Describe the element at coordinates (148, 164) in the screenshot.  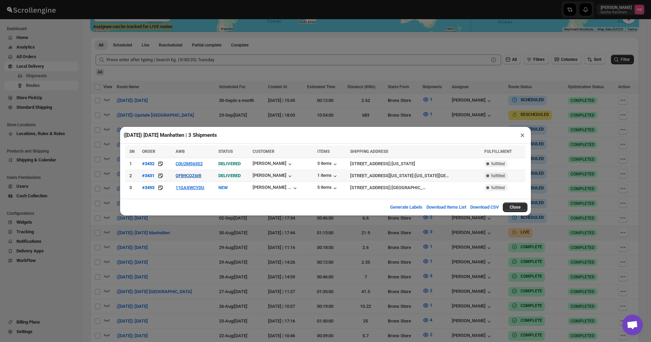
I see `div: #3432` at that location.